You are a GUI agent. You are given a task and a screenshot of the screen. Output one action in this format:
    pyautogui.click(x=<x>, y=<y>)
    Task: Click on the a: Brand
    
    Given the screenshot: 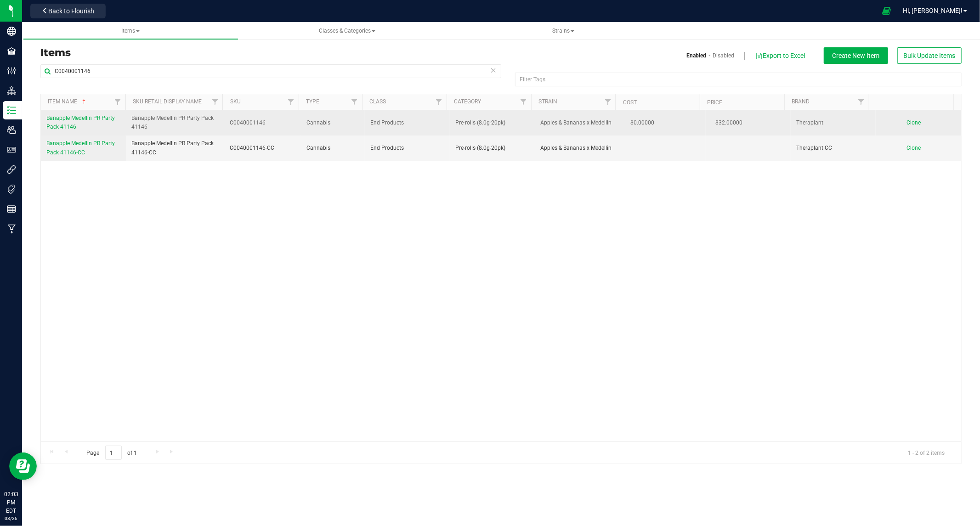 What is the action you would take?
    pyautogui.click(x=801, y=102)
    